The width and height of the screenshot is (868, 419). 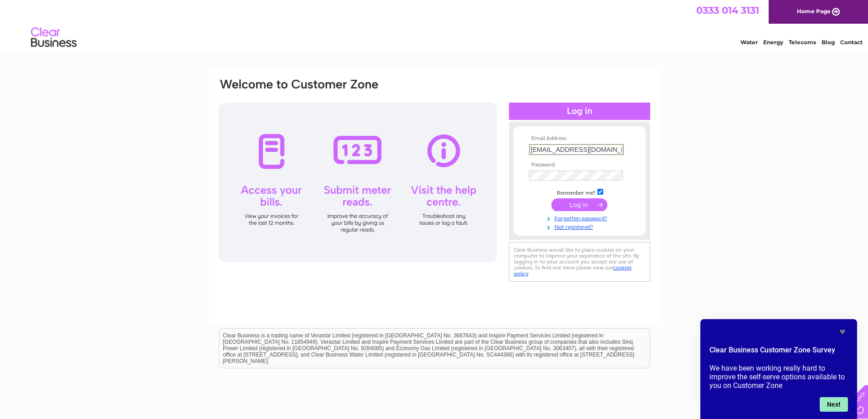 I want to click on span: 0333 014 3131, so click(x=728, y=10).